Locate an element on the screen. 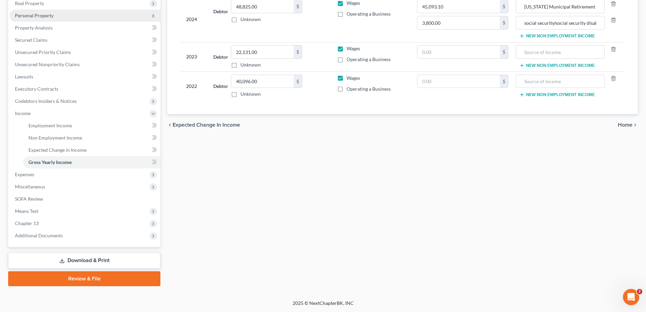  span: Expenses is located at coordinates (24, 174).